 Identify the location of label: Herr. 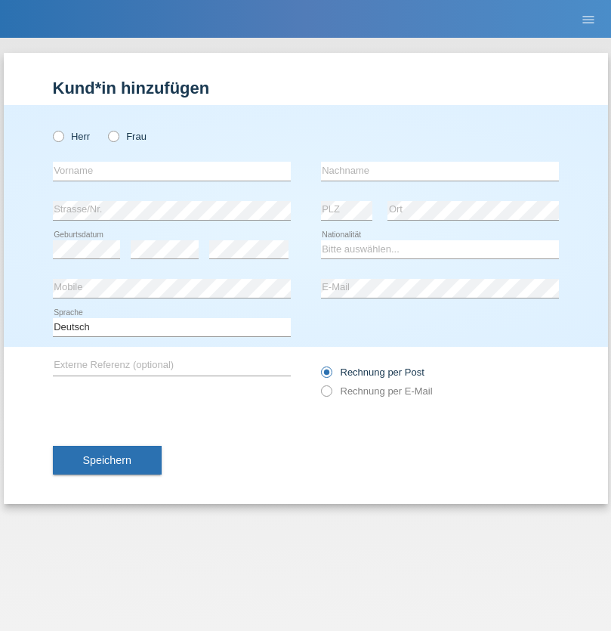
(72, 136).